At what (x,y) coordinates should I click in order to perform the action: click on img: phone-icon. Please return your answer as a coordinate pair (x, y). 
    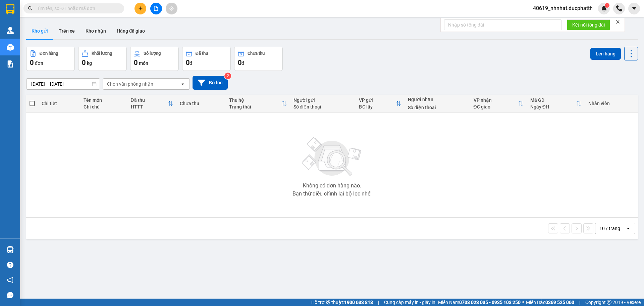
    Looking at the image, I should click on (619, 8).